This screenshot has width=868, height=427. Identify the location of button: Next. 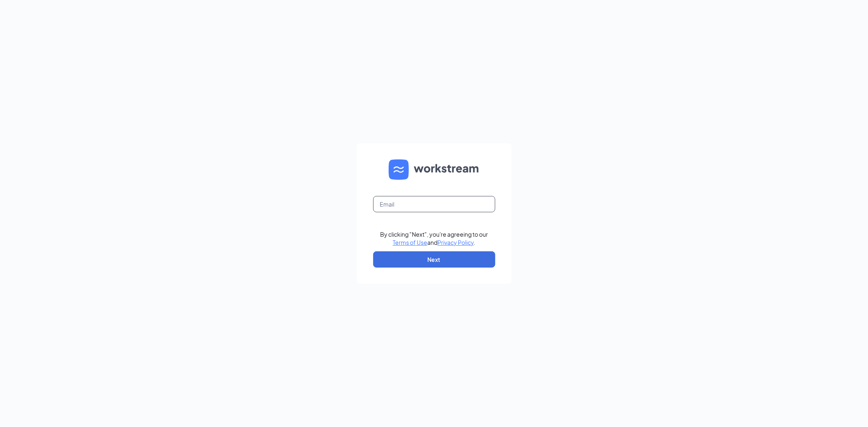
(434, 259).